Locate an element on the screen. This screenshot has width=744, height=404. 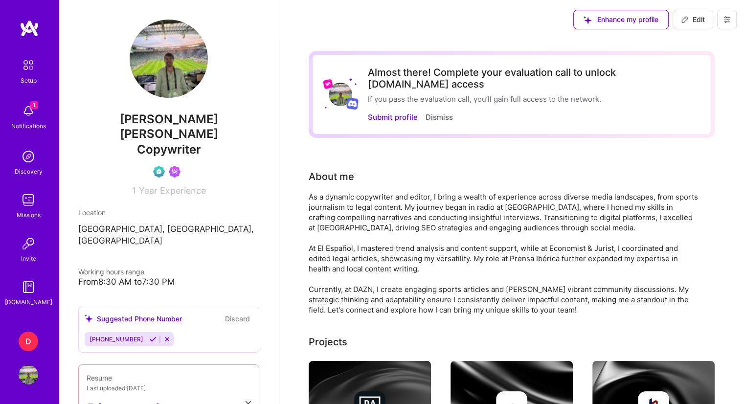
button: Dismiss is located at coordinates (439, 117).